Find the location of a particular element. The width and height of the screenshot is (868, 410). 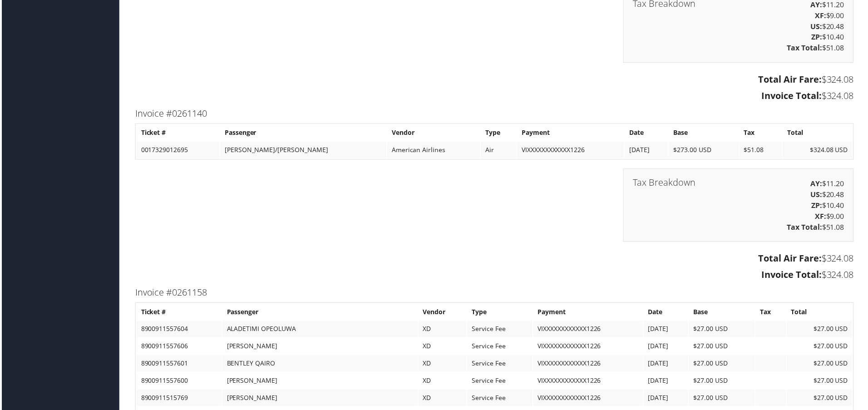

td: ALADETIMI OPEOLUWA is located at coordinates (320, 330).